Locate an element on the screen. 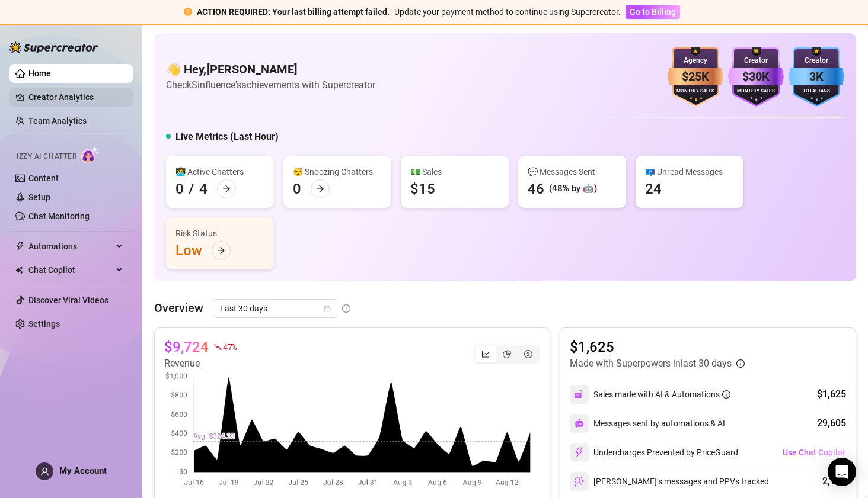  div: 24 is located at coordinates (653, 189).